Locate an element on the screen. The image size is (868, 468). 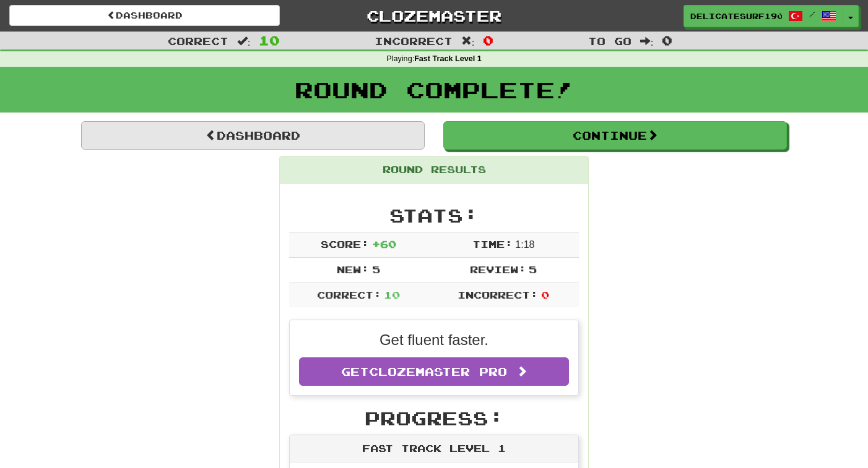
div: Round Results is located at coordinates (434, 170).